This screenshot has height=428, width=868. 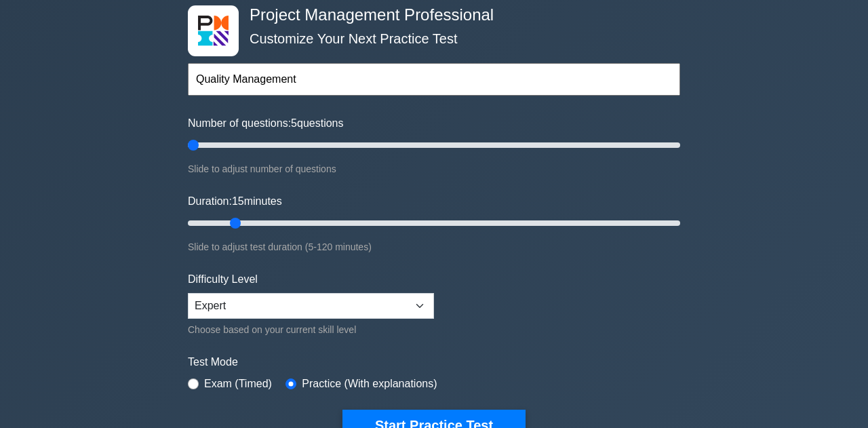 I want to click on span: 5, so click(x=294, y=123).